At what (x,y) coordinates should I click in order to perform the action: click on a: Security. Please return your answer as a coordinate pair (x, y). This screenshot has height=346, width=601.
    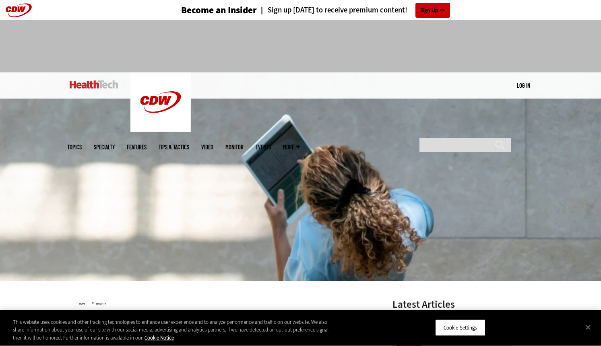
    Looking at the image, I should click on (101, 304).